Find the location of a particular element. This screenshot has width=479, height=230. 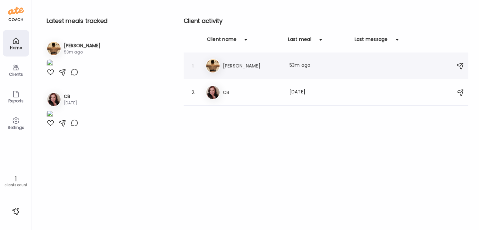

div: Reports is located at coordinates (16, 101).